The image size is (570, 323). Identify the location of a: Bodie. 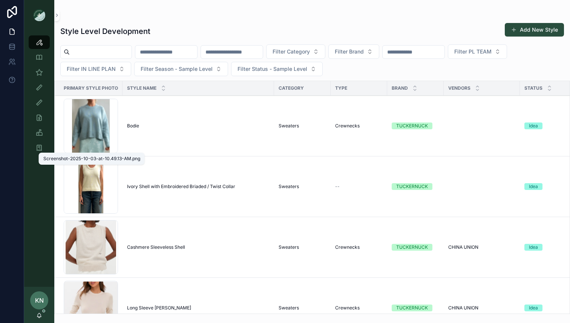
(198, 126).